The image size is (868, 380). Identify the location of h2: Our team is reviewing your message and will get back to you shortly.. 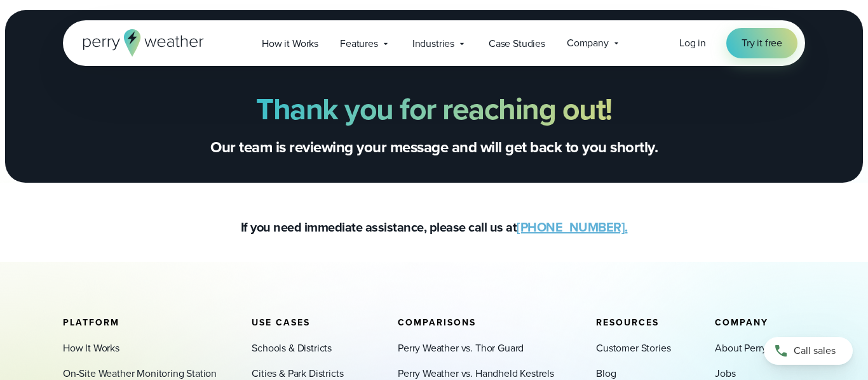
(434, 147).